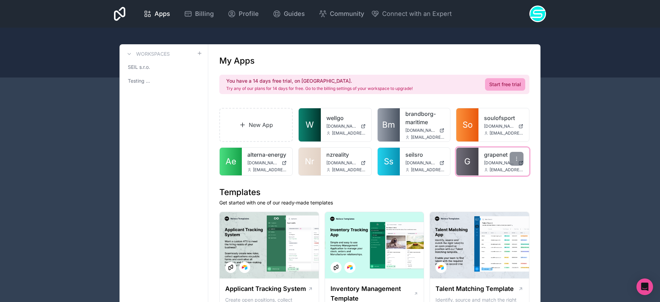 The width and height of the screenshot is (660, 302). Describe the element at coordinates (156, 14) in the screenshot. I see `a: Apps` at that location.